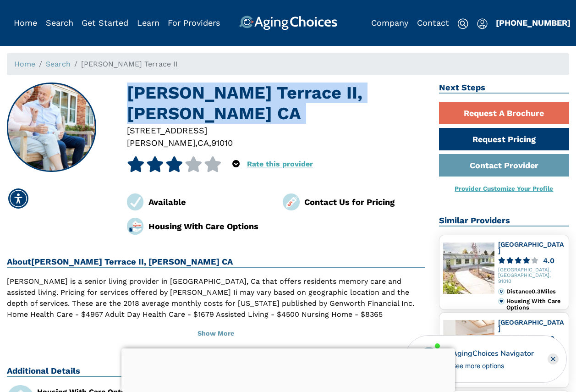 Image resolution: width=576 pixels, height=392 pixels. Describe the element at coordinates (433, 23) in the screenshot. I see `a: Contact` at that location.